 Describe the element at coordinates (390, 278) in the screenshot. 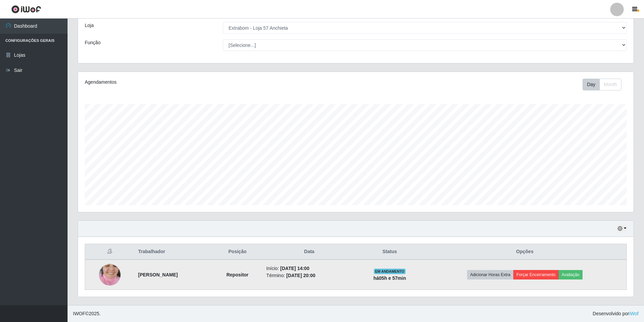

I see `strong: há 05 h e 57 min` at that location.